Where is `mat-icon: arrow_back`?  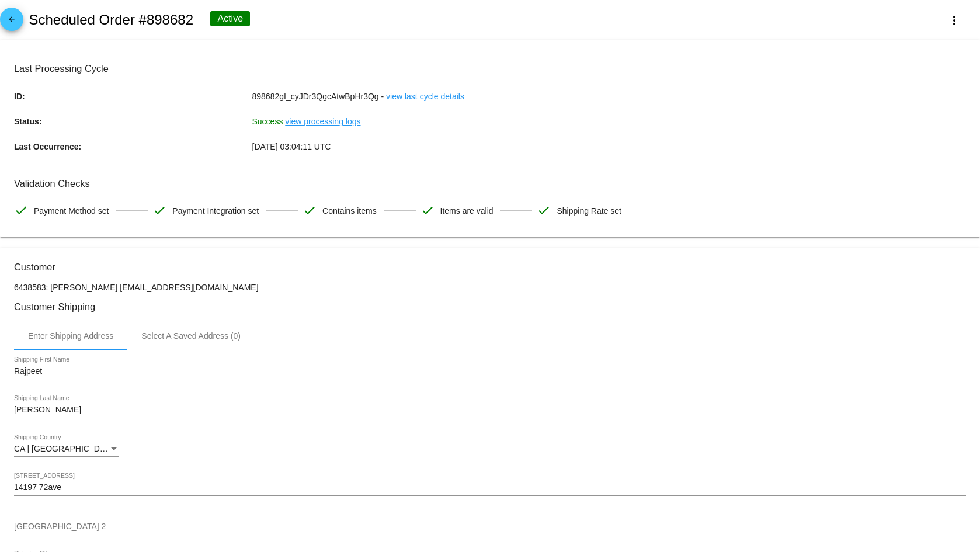
mat-icon: arrow_back is located at coordinates (11, 22).